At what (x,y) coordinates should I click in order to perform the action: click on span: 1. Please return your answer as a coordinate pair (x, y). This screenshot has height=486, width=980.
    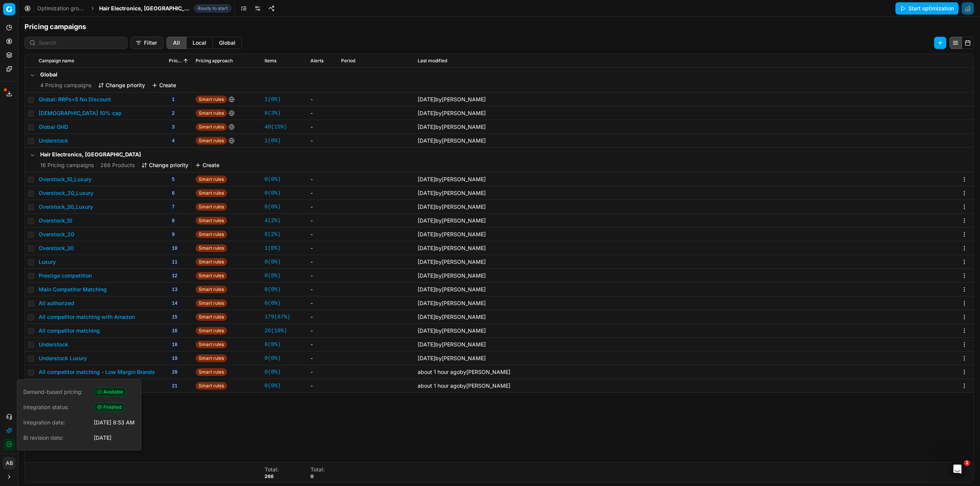
    Looking at the image, I should click on (173, 100).